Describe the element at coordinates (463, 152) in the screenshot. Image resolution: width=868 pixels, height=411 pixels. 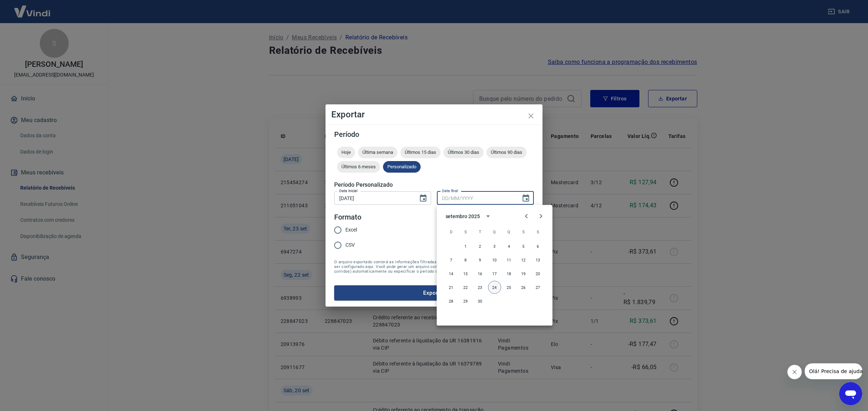
I see `span: Últimos 30 dias` at that location.